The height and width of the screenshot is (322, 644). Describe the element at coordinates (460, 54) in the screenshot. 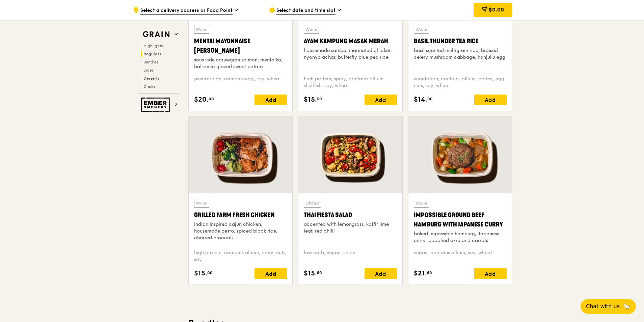

I see `div: basil scented multigrain rice, braised celery mushroom cabbage, hanjuku egg` at that location.